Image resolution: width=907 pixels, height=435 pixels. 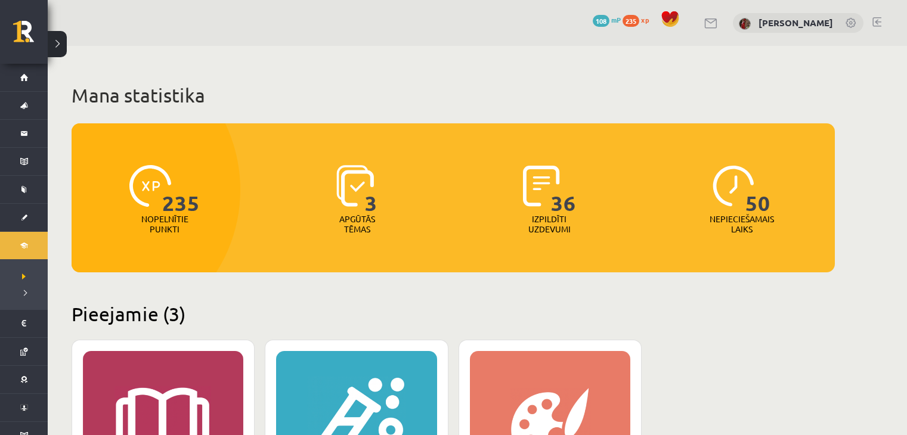 What do you see at coordinates (453, 314) in the screenshot?
I see `h2: Pieejamie (3)` at bounding box center [453, 314].